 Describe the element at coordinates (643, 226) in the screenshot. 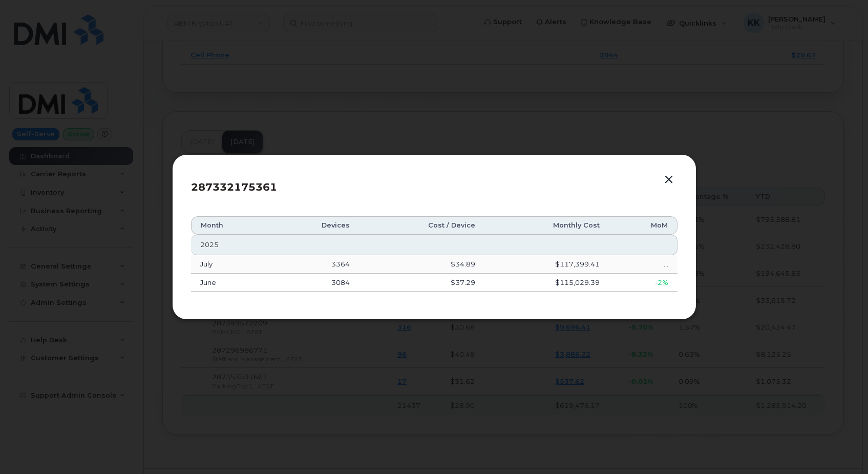

I see `th: MoM` at that location.